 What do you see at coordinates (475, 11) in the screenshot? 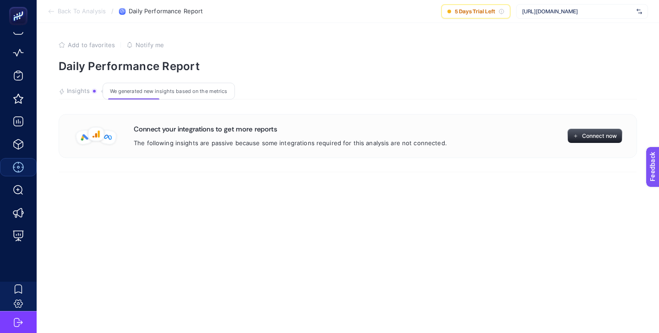
I see `span: 5 Days Trial Left` at bounding box center [475, 11].